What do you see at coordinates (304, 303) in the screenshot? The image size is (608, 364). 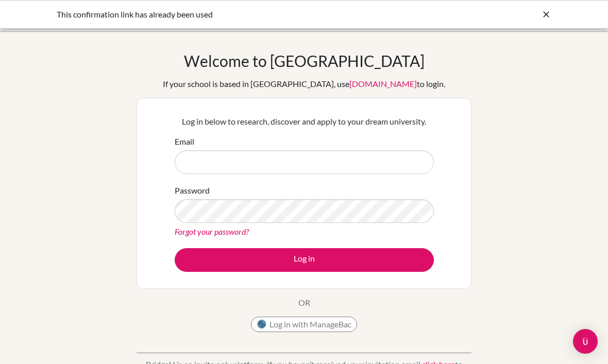 I see `p: OR` at bounding box center [304, 303].